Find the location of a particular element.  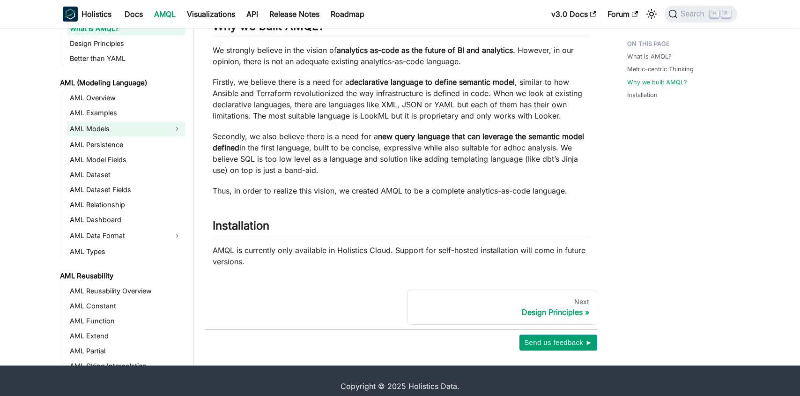

h2: Why we built AMQL? is located at coordinates (401, 28).